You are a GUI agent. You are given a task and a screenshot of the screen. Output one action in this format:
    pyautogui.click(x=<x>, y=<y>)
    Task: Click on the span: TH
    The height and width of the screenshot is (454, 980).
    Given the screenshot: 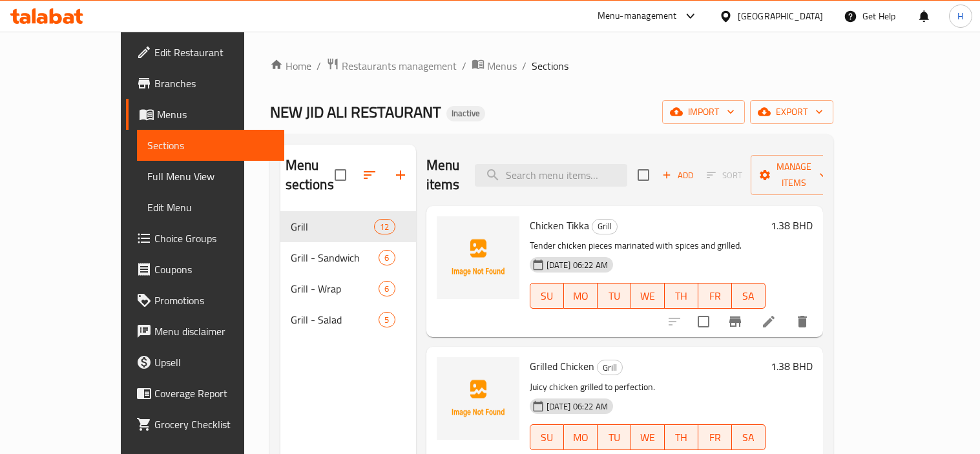 What is the action you would take?
    pyautogui.click(x=681, y=438)
    